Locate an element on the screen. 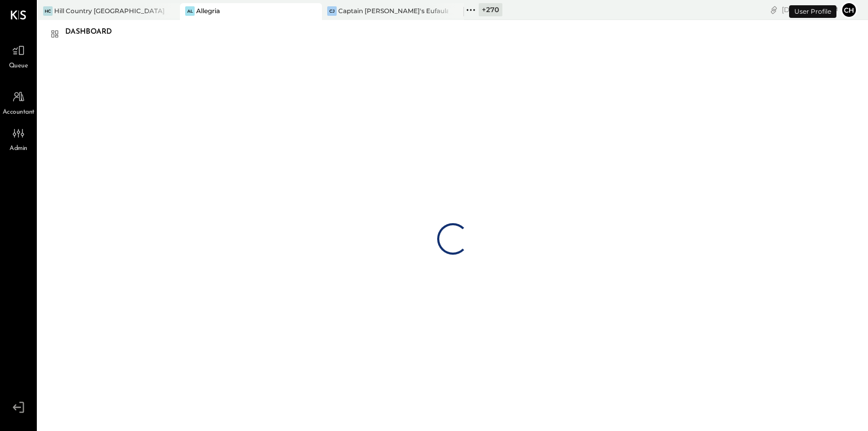  div: CJ is located at coordinates (332, 11).